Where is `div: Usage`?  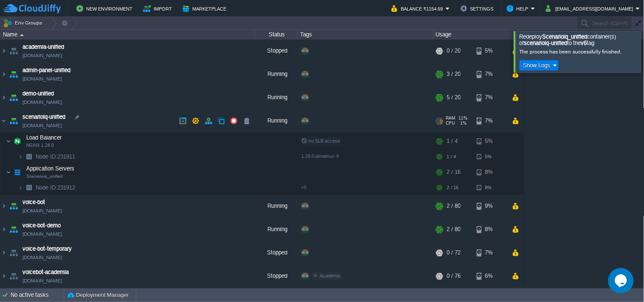 div: Usage is located at coordinates (479, 34).